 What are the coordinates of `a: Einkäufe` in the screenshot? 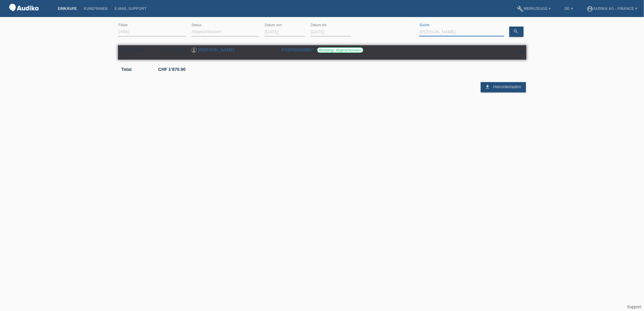 It's located at (67, 9).